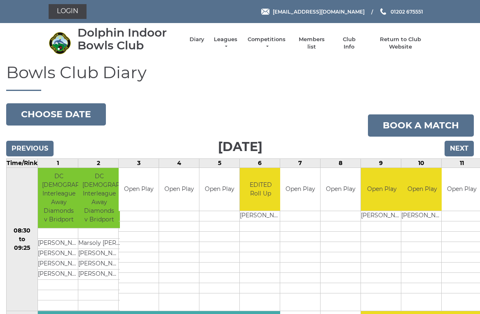  I want to click on td: 6, so click(260, 163).